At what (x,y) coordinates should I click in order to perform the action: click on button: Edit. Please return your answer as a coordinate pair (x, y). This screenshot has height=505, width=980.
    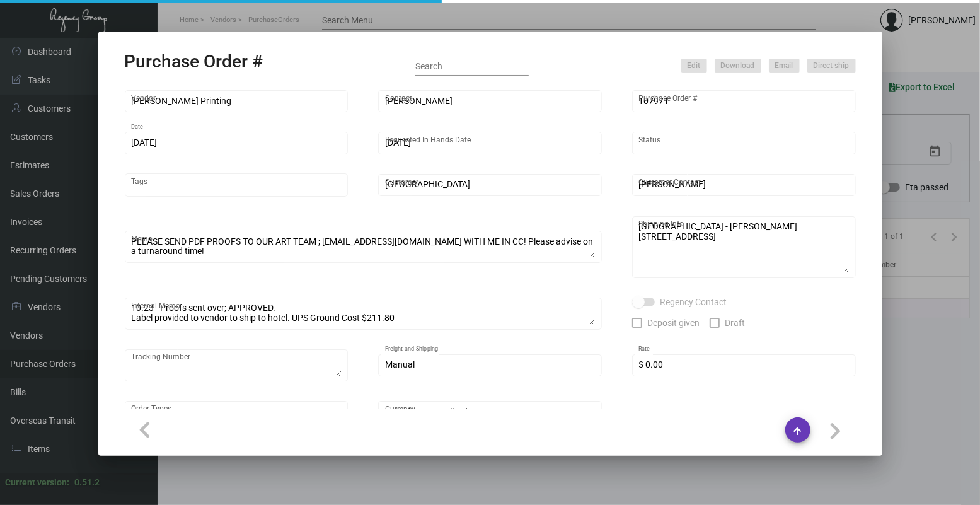
    Looking at the image, I should click on (694, 65).